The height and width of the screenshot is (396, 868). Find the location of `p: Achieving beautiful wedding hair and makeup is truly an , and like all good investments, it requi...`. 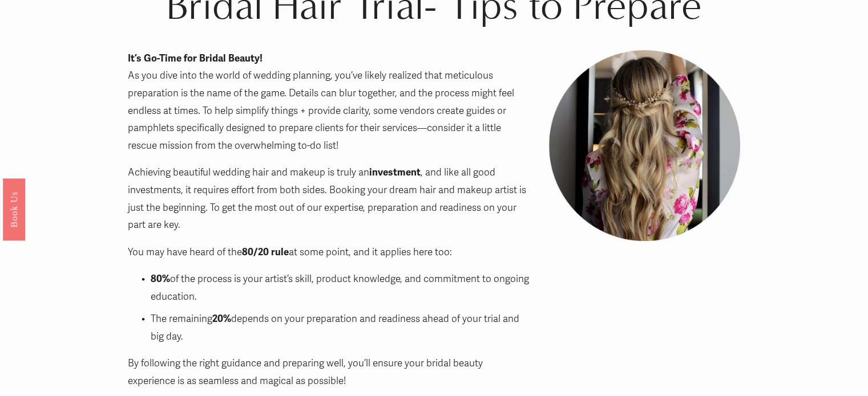

p: Achieving beautiful wedding hair and makeup is truly an , and like all good investments, it requi... is located at coordinates (328, 199).